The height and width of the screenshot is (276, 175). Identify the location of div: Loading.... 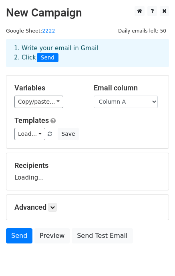
(88, 171).